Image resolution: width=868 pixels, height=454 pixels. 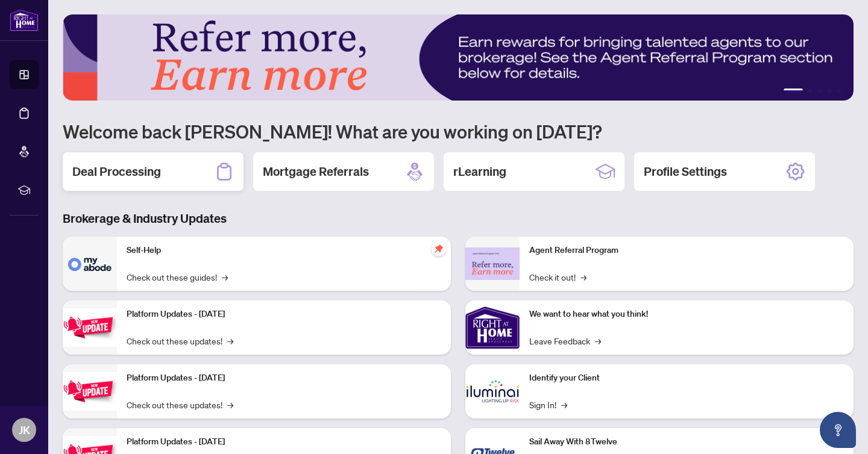 I want to click on img: logo, so click(x=25, y=20).